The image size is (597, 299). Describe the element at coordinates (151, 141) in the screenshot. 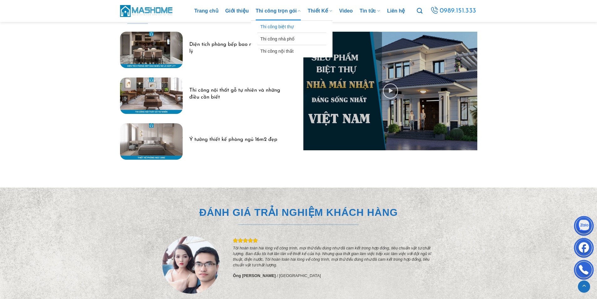

I see `img: Ý tưởng thiết kế phòng ngủ 16m2 đẹp 4` at that location.